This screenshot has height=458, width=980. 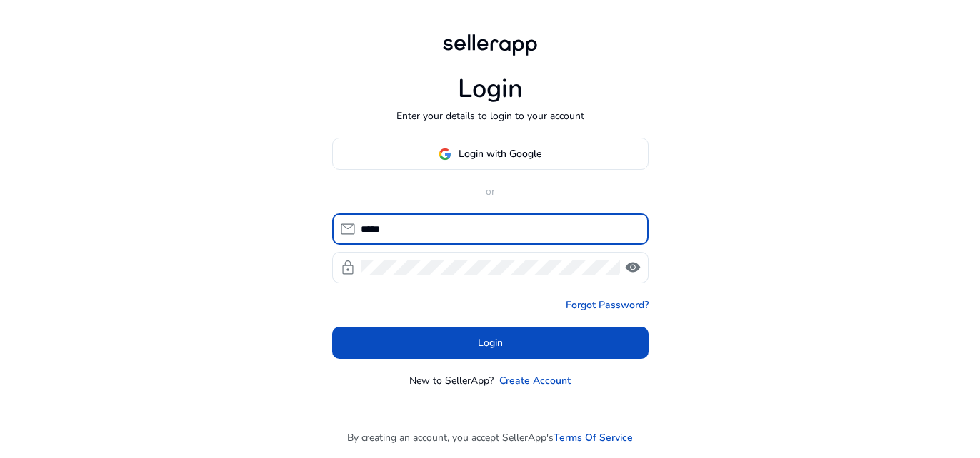 What do you see at coordinates (500, 153) in the screenshot?
I see `span: Login with Google` at bounding box center [500, 153].